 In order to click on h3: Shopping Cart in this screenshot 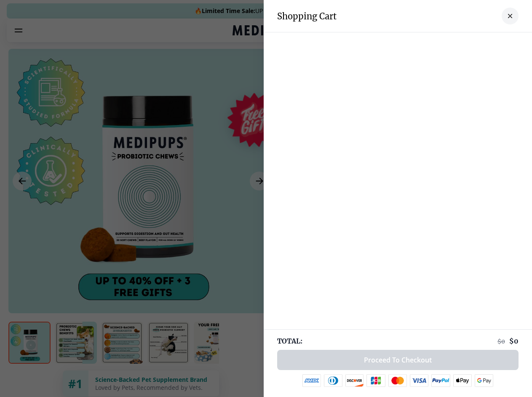, I will do `click(307, 16)`.